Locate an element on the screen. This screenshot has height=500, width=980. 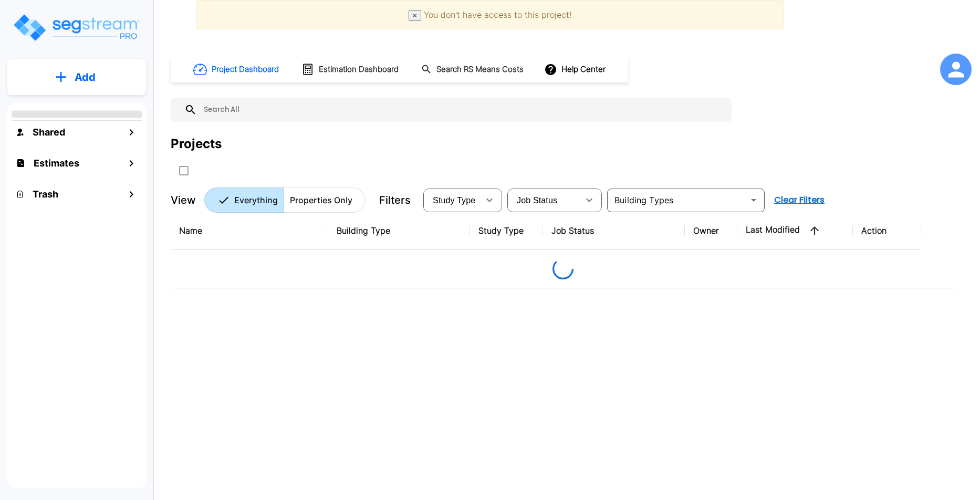
h1: Shared is located at coordinates (49, 131).